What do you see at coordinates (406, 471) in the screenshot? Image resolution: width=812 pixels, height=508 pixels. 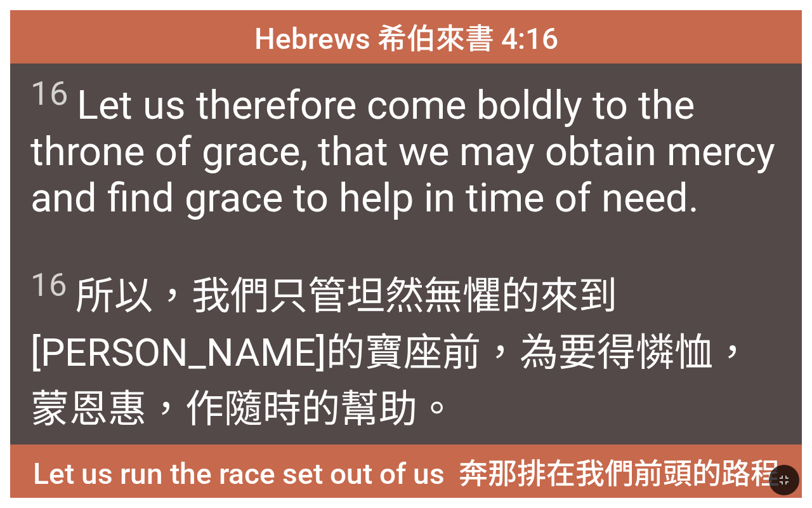 I see `span: Let us run the race set out of us 奔那排在我們前頭的路程` at bounding box center [406, 471].